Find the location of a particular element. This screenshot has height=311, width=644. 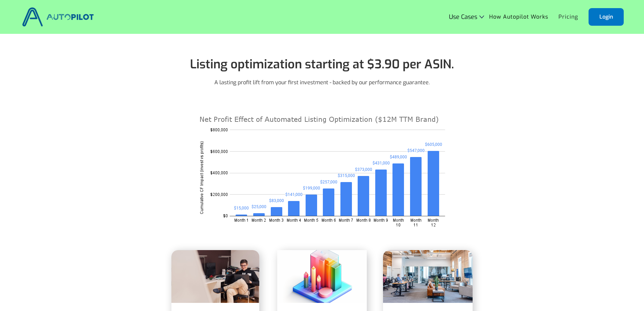

span: Listing optimization starting at $3.90 per ASIN. is located at coordinates (322, 64).